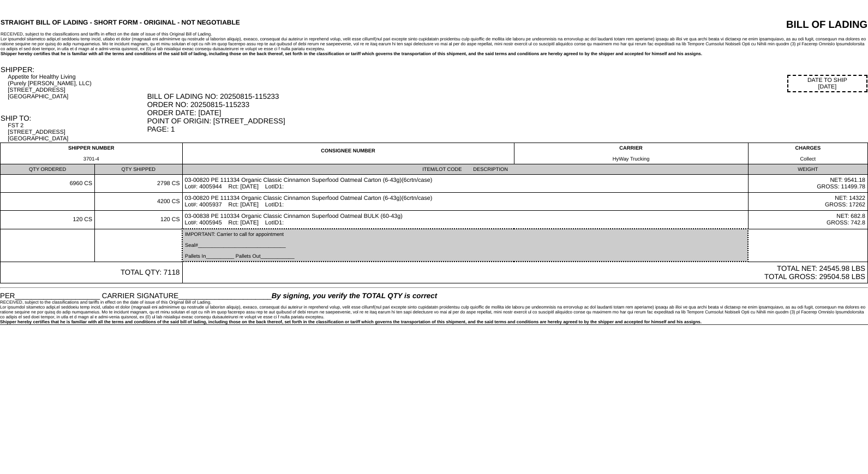 The height and width of the screenshot is (474, 868). Describe the element at coordinates (464, 220) in the screenshot. I see `td: 03-00838 PE 110334 Organic Classic Cinnamon Superfood Oatmeal BULK (60-43g) Lot#: 4005945 Rct: [D...` at that location.